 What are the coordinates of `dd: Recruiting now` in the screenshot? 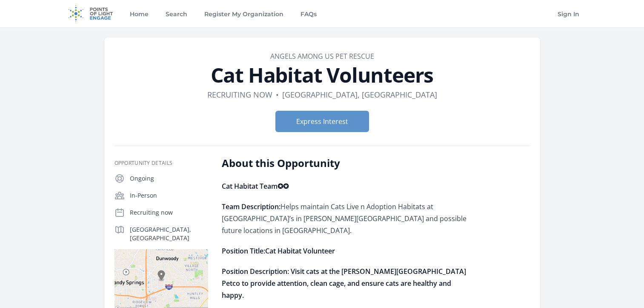 It's located at (240, 95).